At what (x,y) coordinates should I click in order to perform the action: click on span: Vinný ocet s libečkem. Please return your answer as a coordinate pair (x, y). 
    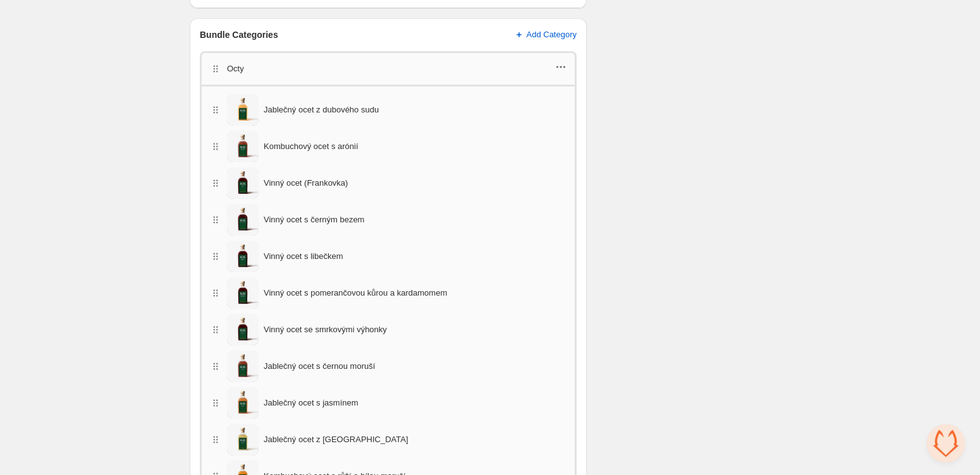
    Looking at the image, I should click on (303, 257).